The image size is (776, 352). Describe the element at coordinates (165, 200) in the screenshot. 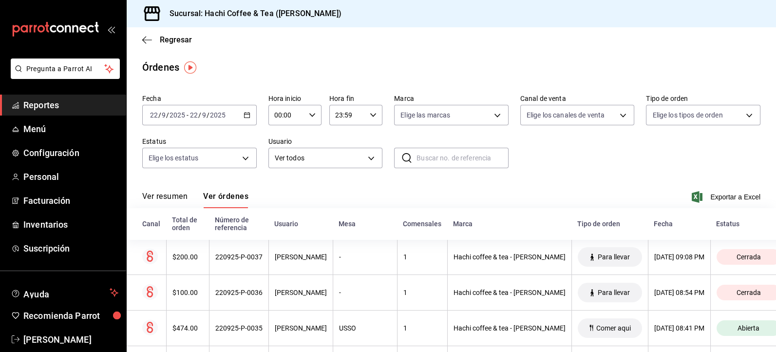

I see `button: Ver resumen` at that location.